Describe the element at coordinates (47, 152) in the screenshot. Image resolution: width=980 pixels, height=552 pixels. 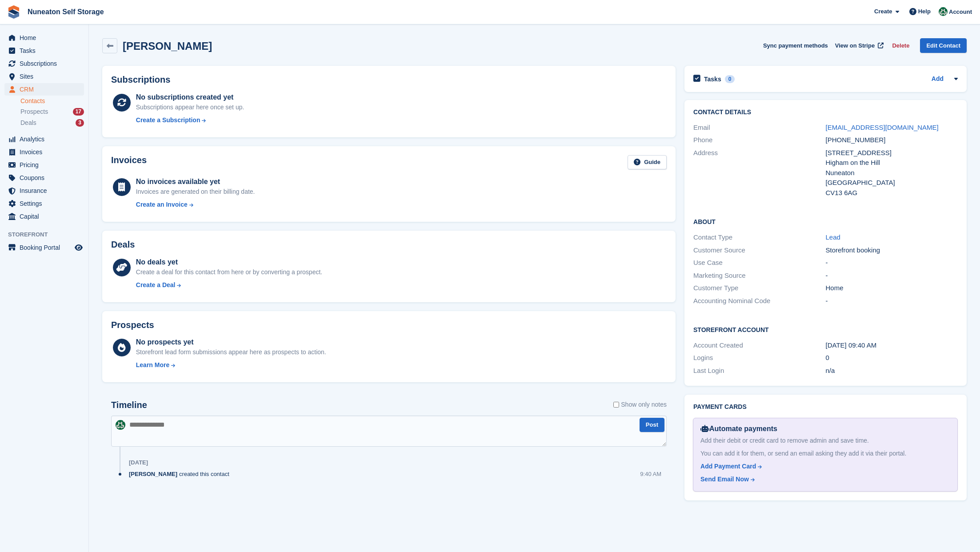
I see `span: Invoices` at that location.